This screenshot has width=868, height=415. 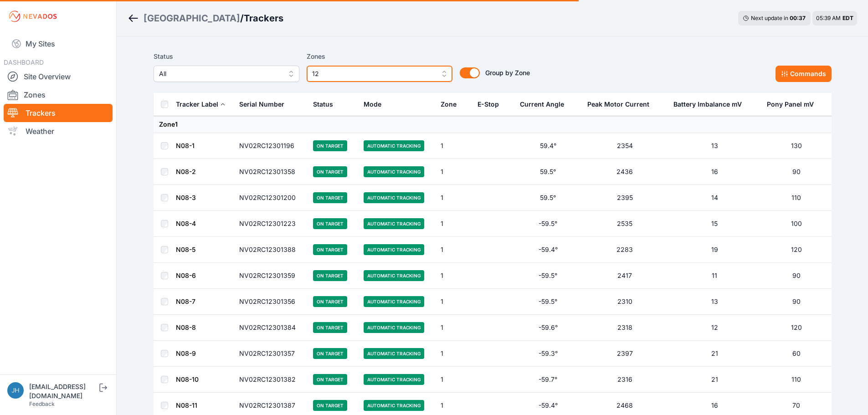 What do you see at coordinates (186, 171) in the screenshot?
I see `a: N08-2` at bounding box center [186, 171].